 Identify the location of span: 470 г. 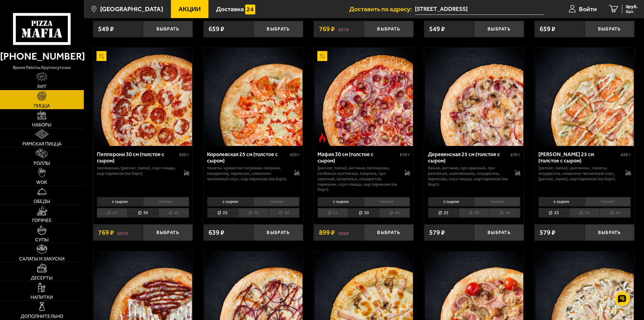
(516, 155).